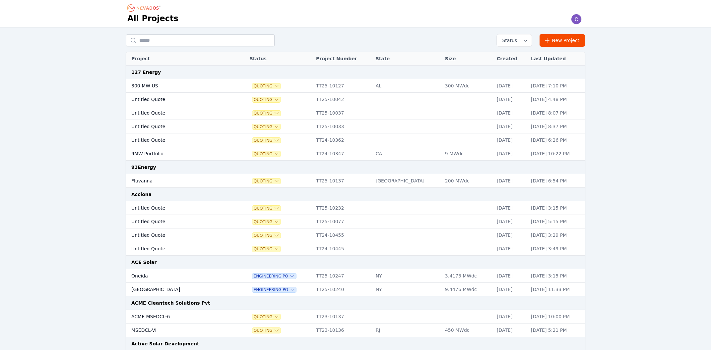 This screenshot has width=711, height=350. I want to click on th: Last Updated, so click(556, 59).